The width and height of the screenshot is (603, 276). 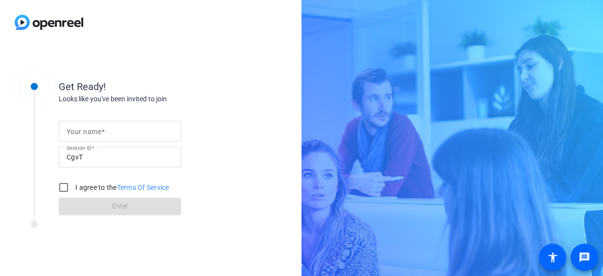 I want to click on mat-icon: accessibility, so click(x=553, y=257).